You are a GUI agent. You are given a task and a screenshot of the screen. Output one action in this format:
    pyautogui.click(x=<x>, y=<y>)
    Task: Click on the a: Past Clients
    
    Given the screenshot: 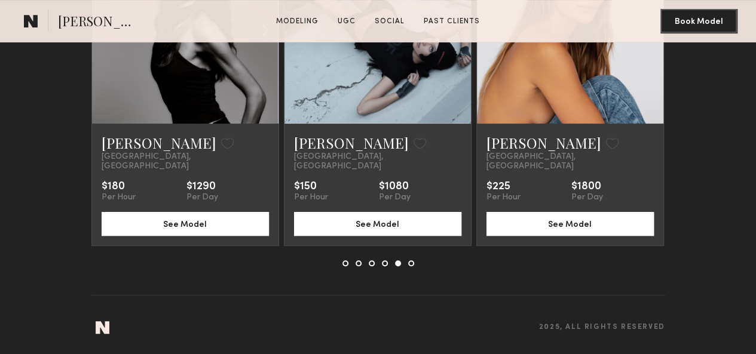 What is the action you would take?
    pyautogui.click(x=452, y=22)
    